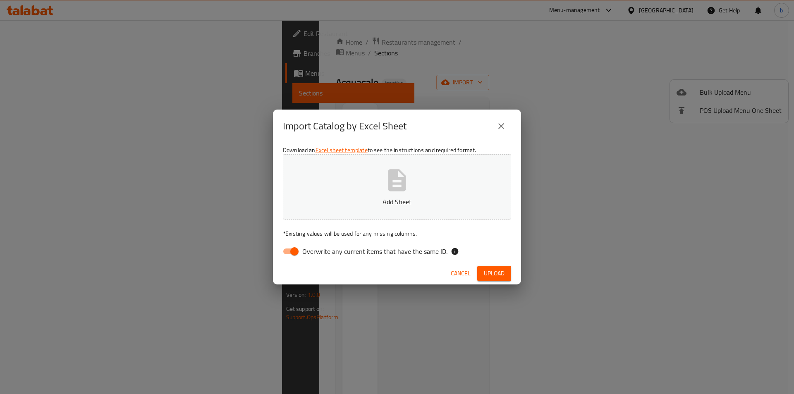 Image resolution: width=794 pixels, height=394 pixels. I want to click on button: Upload, so click(494, 273).